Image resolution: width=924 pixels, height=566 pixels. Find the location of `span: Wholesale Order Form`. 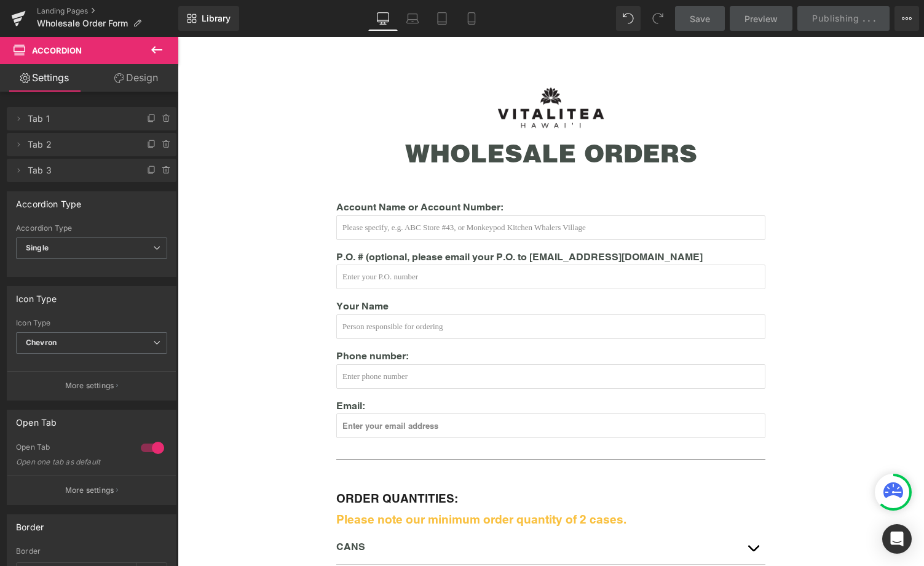

span: Wholesale Order Form is located at coordinates (83, 23).